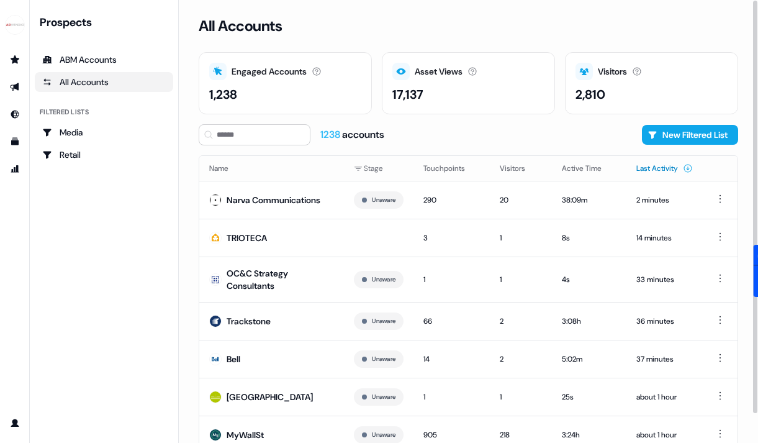 The width and height of the screenshot is (758, 443). Describe the element at coordinates (690, 135) in the screenshot. I see `button: New Filtered List` at that location.